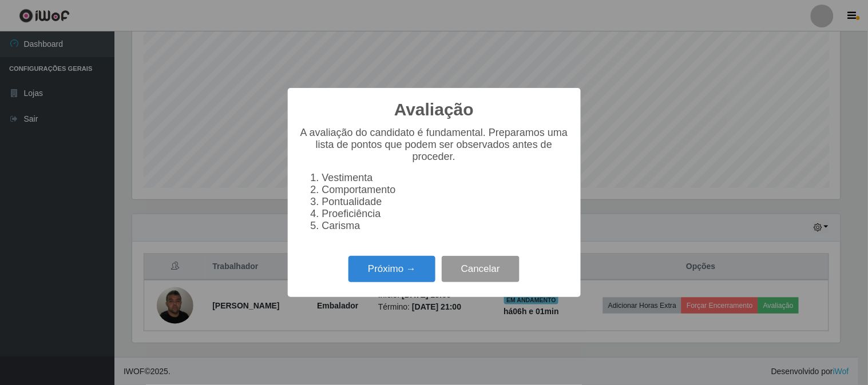 Image resolution: width=868 pixels, height=385 pixels. Describe the element at coordinates (445, 226) in the screenshot. I see `li: Carisma` at that location.